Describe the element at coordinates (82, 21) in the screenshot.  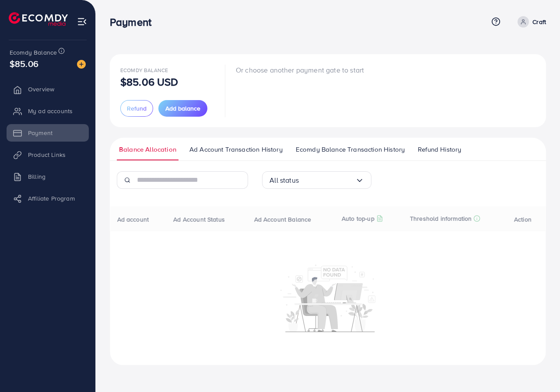
I see `img: menu` at that location.